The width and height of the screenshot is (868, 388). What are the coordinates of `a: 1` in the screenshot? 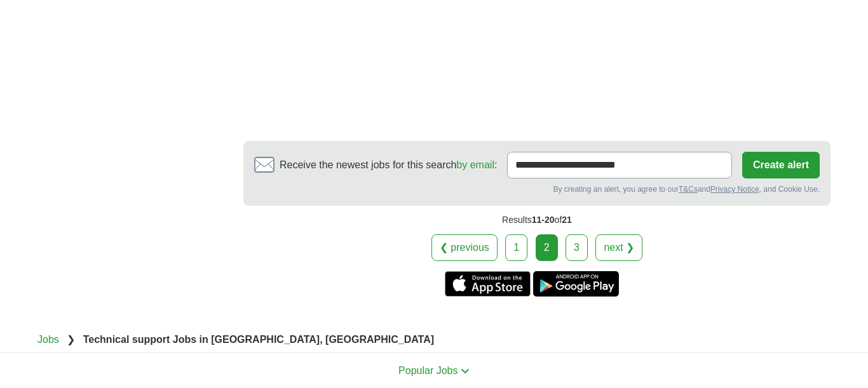 It's located at (516, 248).